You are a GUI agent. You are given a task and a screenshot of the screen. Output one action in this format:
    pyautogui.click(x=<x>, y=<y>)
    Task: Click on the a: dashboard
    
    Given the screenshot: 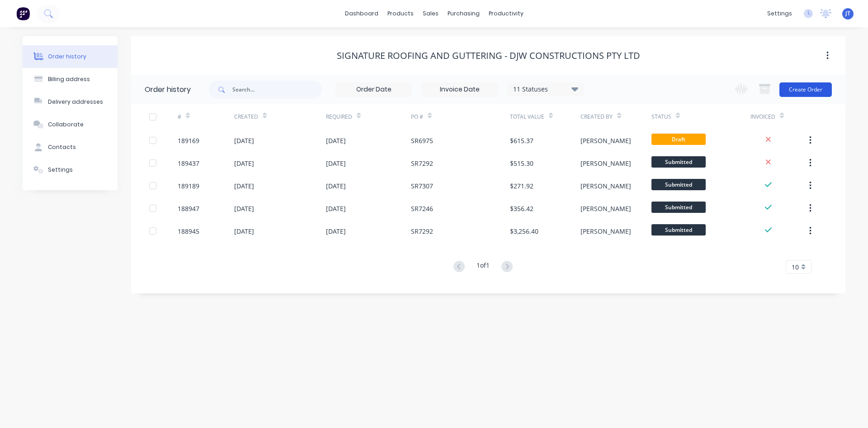 What is the action you would take?
    pyautogui.click(x=362, y=13)
    